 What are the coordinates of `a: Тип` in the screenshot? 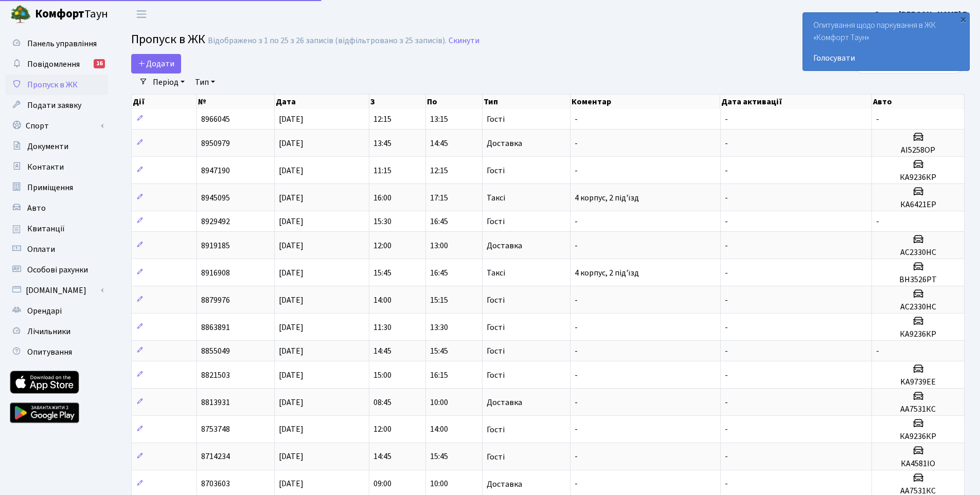 It's located at (205, 82).